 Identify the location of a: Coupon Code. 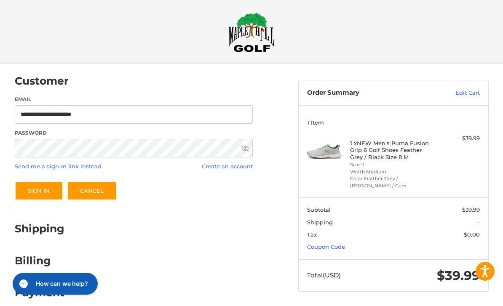
(326, 247).